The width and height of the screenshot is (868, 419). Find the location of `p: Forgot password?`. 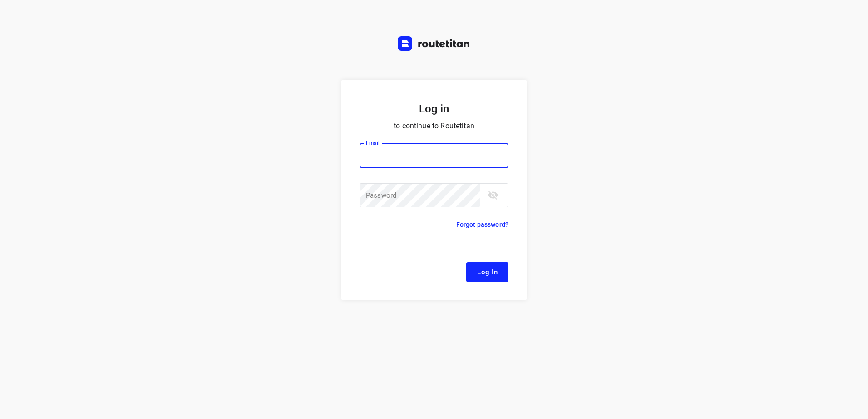

p: Forgot password? is located at coordinates (482, 224).